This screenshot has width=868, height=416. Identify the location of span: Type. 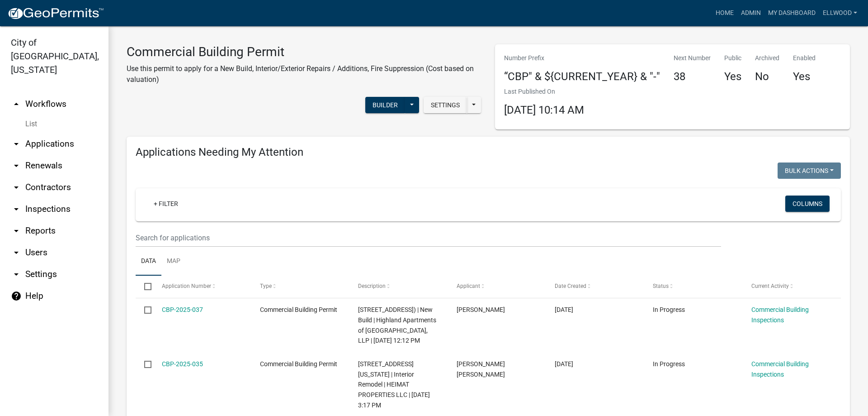
(266, 286).